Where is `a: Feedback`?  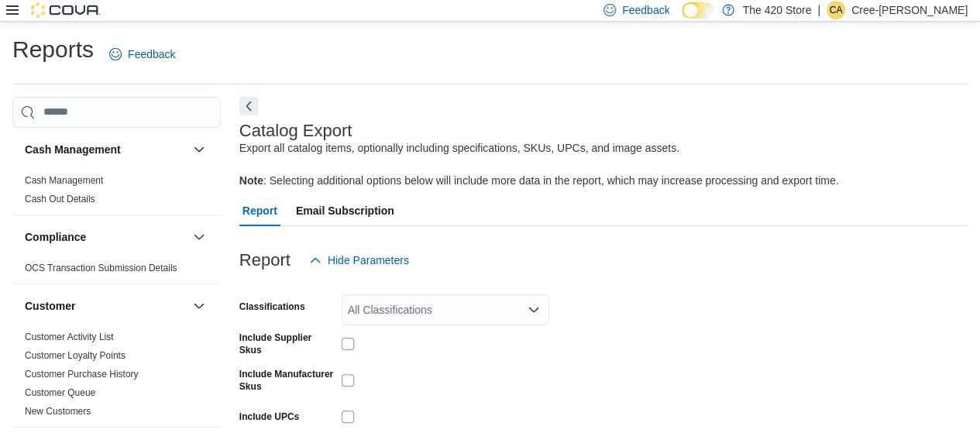
a: Feedback is located at coordinates (141, 54).